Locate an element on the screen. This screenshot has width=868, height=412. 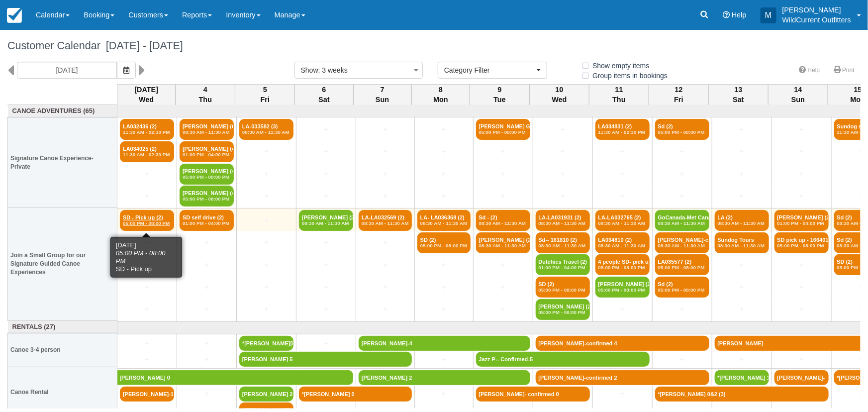
a: Sd-- 161810 (2)08:30 AM - 11:30 AM is located at coordinates (563, 243).